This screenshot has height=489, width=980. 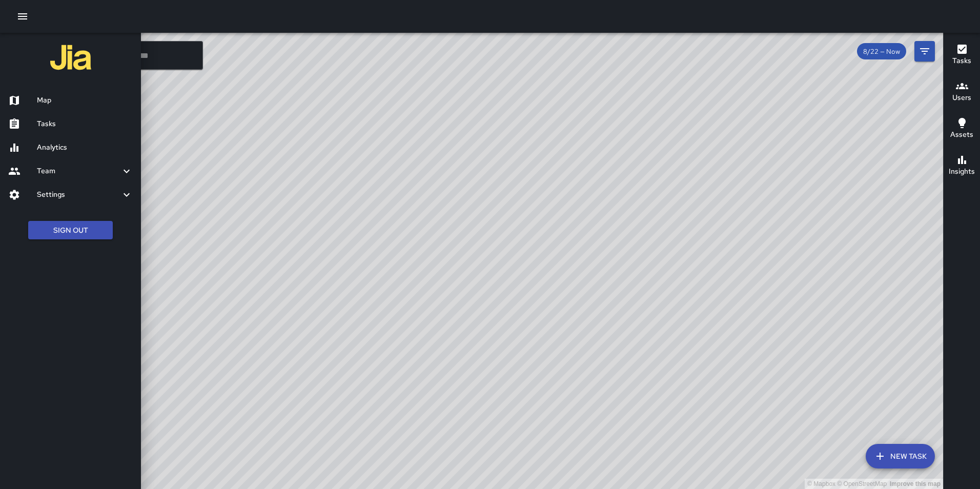 I want to click on h6: Map, so click(x=84, y=100).